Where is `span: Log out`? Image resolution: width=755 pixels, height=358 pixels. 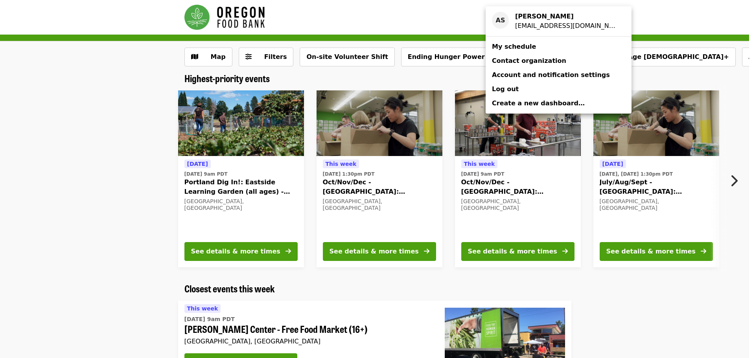
span: Log out is located at coordinates (505, 89).